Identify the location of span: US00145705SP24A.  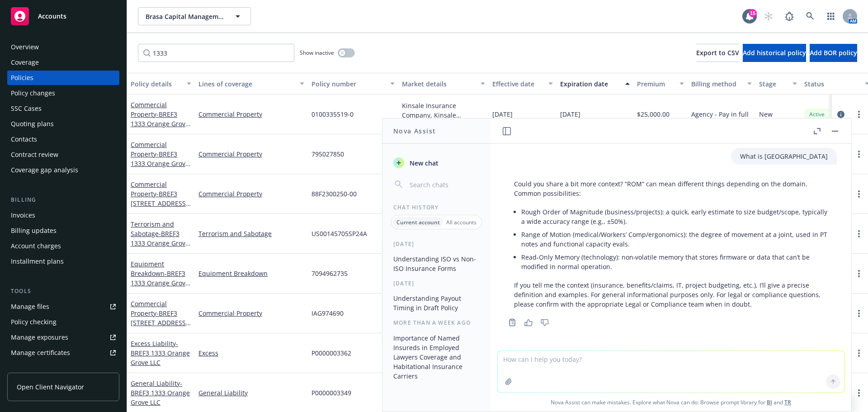
(339, 233).